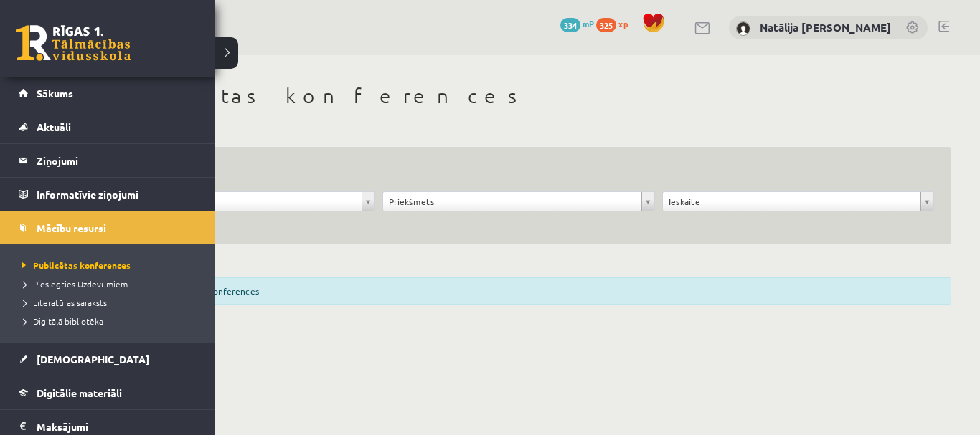  Describe the element at coordinates (108, 127) in the screenshot. I see `a: Aktuāli` at that location.